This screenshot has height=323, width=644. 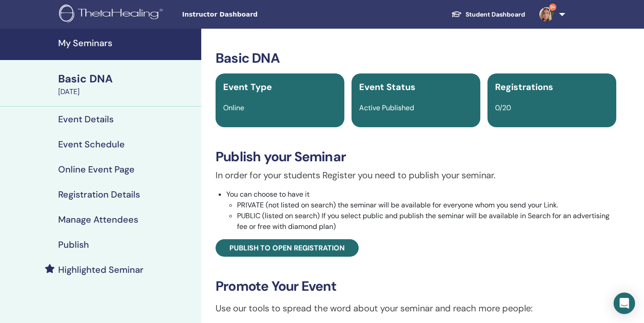 I want to click on h4: Event Details, so click(x=86, y=119).